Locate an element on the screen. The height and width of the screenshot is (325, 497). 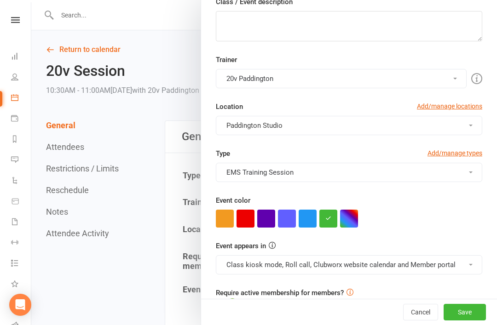
a: Calendar is located at coordinates (21, 98).